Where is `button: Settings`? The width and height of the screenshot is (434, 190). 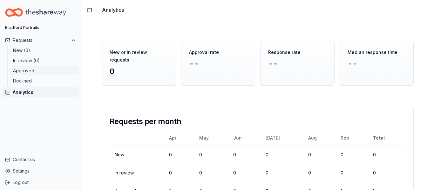
button: Settings is located at coordinates (40, 171).